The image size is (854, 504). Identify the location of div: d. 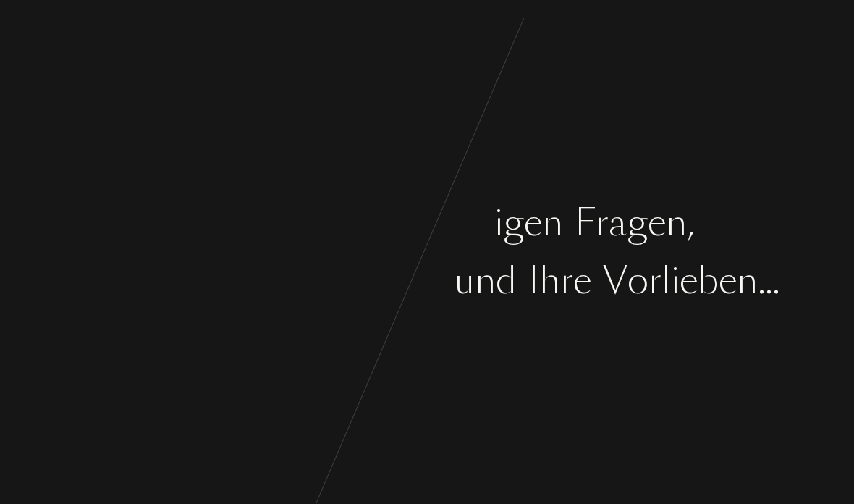
(506, 281).